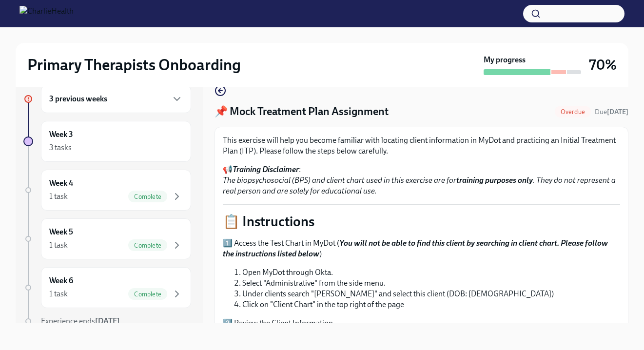 This screenshot has height=350, width=644. Describe the element at coordinates (603, 65) in the screenshot. I see `h3: 70%` at that location.